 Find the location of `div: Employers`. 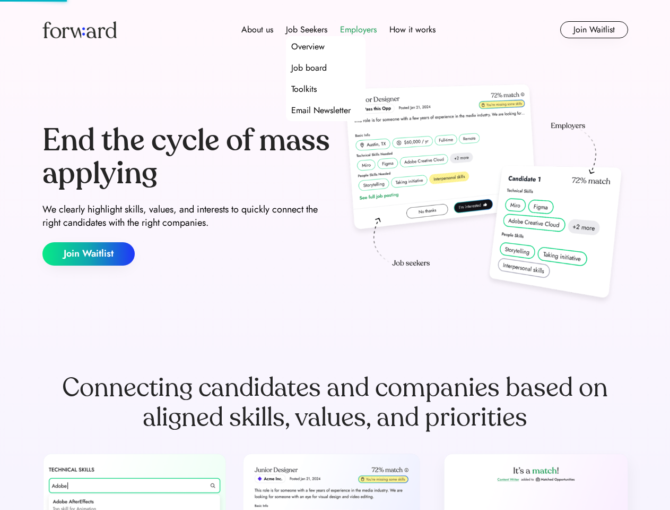

div: Employers is located at coordinates (358, 30).